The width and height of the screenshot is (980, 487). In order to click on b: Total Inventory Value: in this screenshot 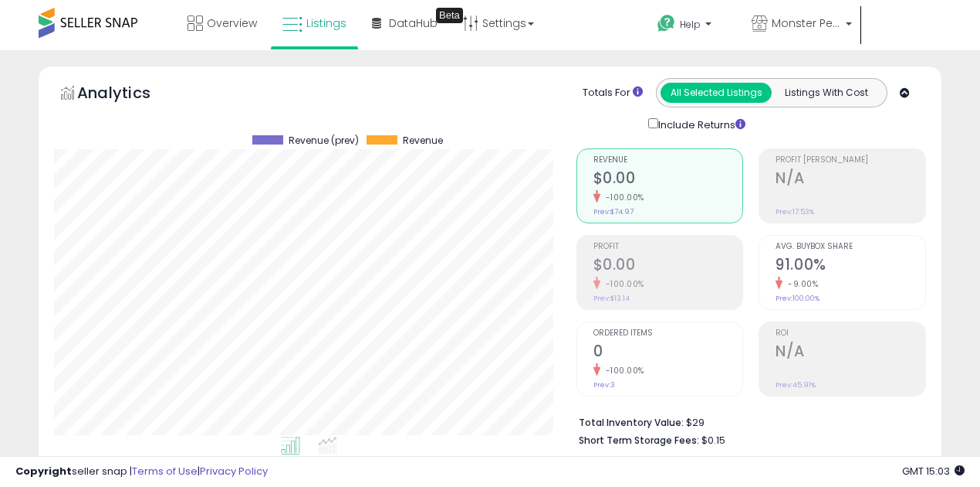, I will do `click(632, 422)`.